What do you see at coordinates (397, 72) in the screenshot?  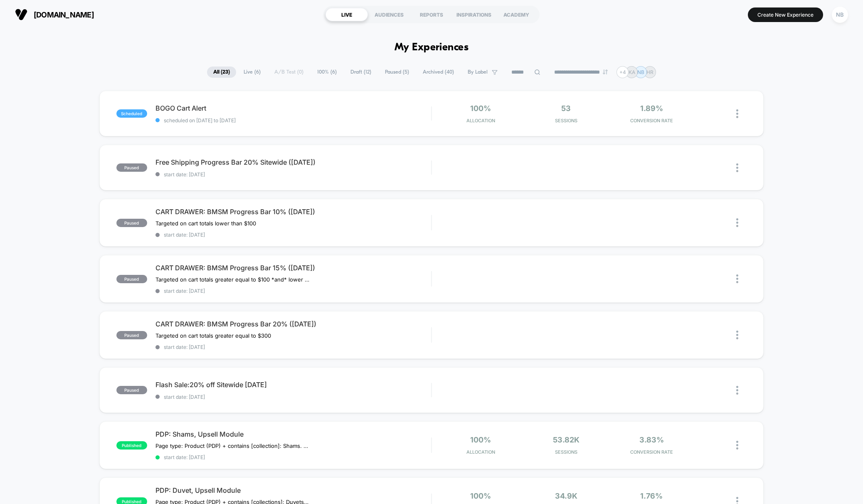 I see `span: Paused ( 5 )` at bounding box center [397, 72].